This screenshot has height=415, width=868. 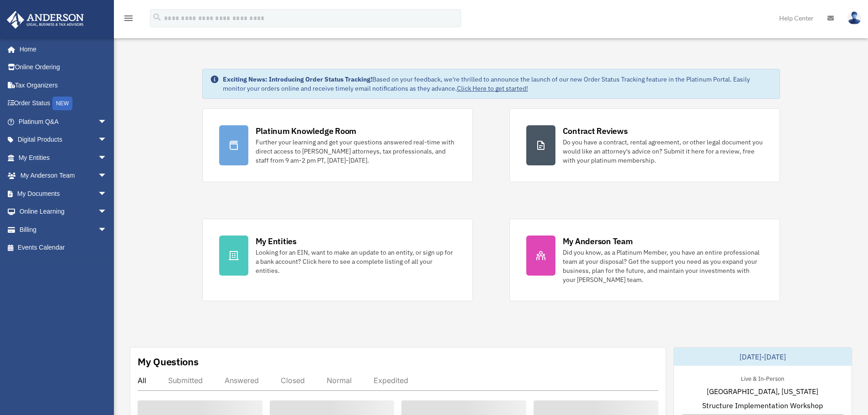 I want to click on span: Structure Implementation Workshop, so click(x=762, y=405).